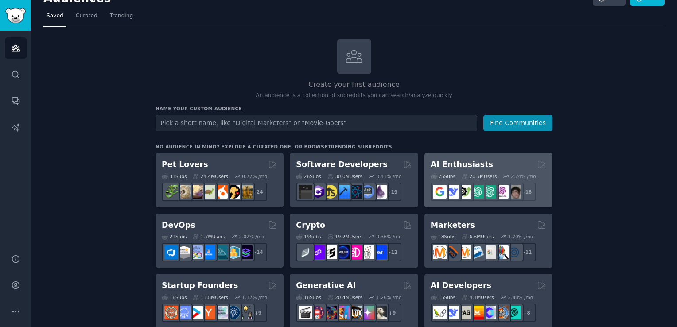 The height and width of the screenshot is (327, 677). I want to click on div: 4.1M Users, so click(477, 297).